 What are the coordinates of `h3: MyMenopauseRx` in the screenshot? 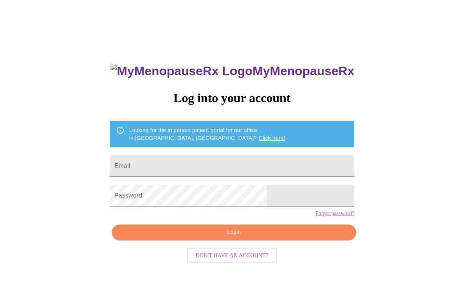 It's located at (233, 71).